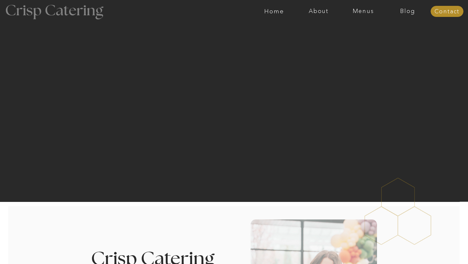 This screenshot has width=468, height=264. I want to click on a: About, so click(319, 11).